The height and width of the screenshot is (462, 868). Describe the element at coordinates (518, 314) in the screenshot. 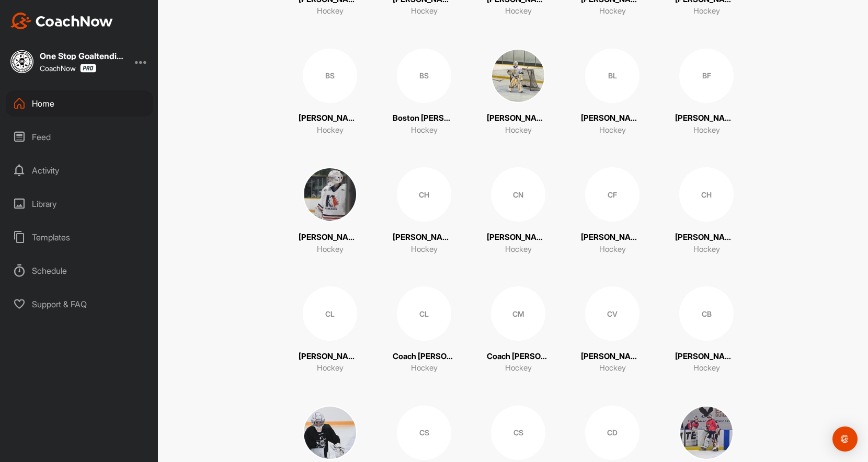

I see `div: CM` at that location.